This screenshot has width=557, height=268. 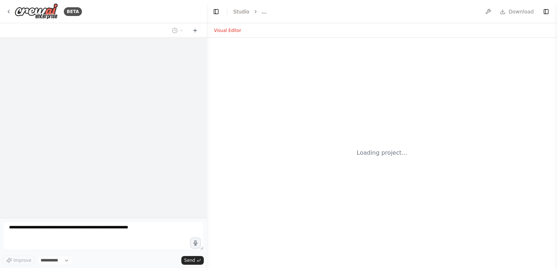 I want to click on button: Start a new chat, so click(x=195, y=30).